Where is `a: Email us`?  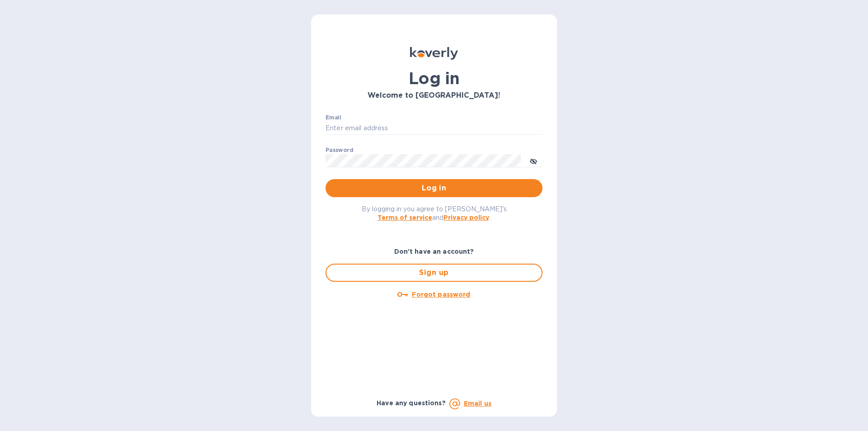
a: Email us is located at coordinates (477, 404).